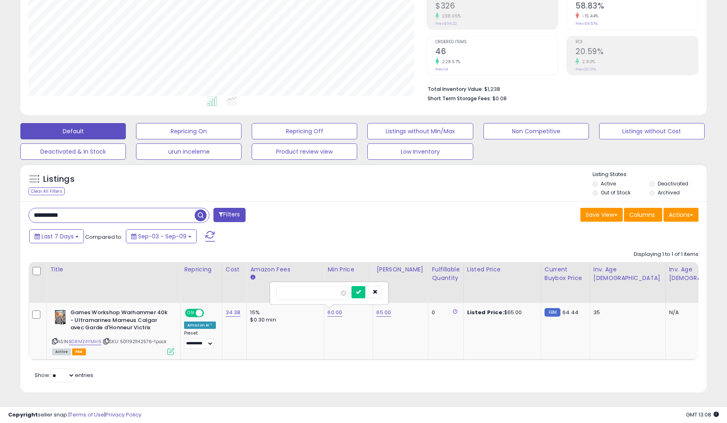  Describe the element at coordinates (586, 24) in the screenshot. I see `small: Prev: 69.57%` at that location.